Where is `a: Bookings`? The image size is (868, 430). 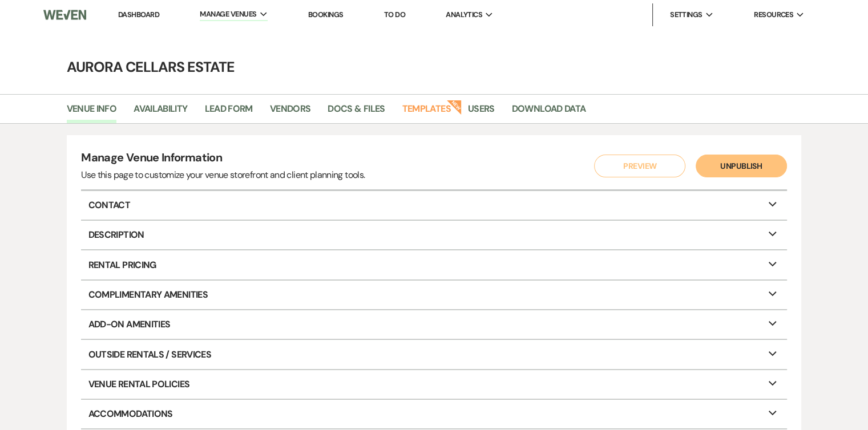 a: Bookings is located at coordinates (326, 14).